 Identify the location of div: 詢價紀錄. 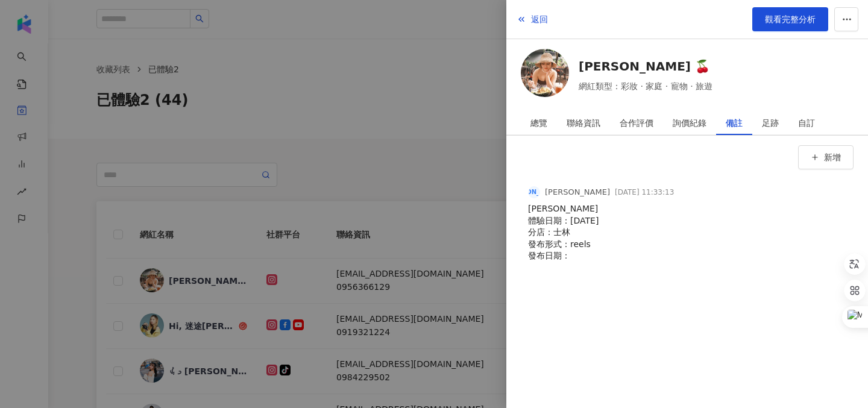
(689, 123).